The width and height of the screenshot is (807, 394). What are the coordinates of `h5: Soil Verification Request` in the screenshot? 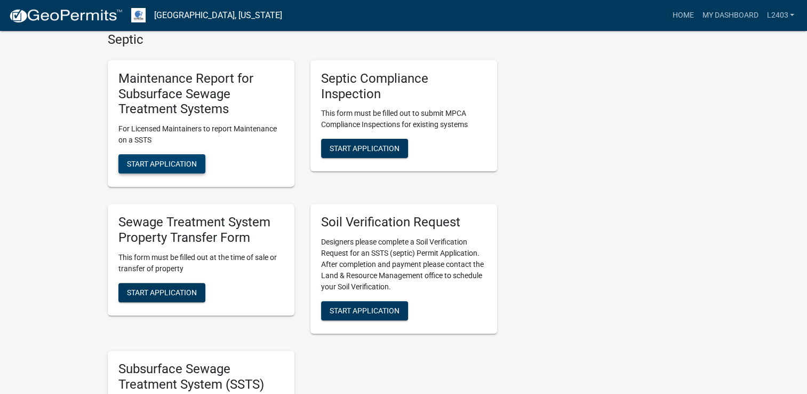 It's located at (404, 222).